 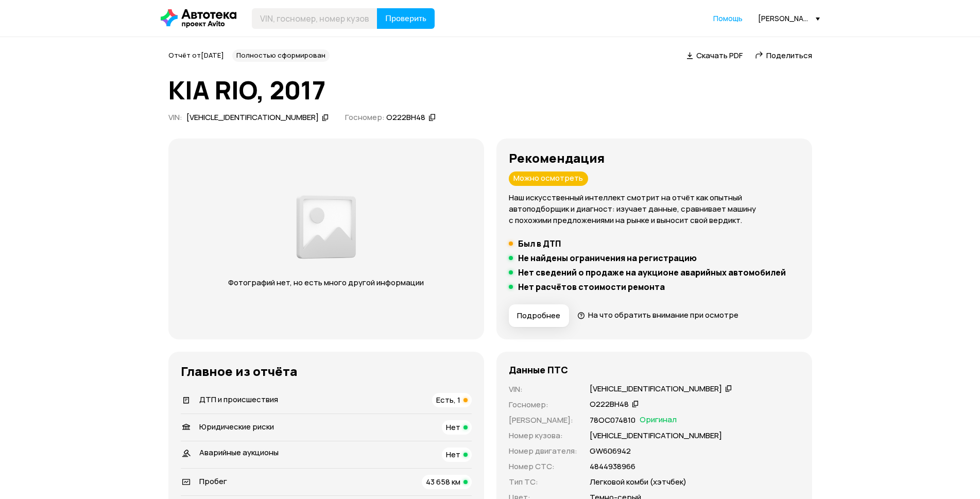 I want to click on h4: Данные ПТС, so click(x=538, y=369).